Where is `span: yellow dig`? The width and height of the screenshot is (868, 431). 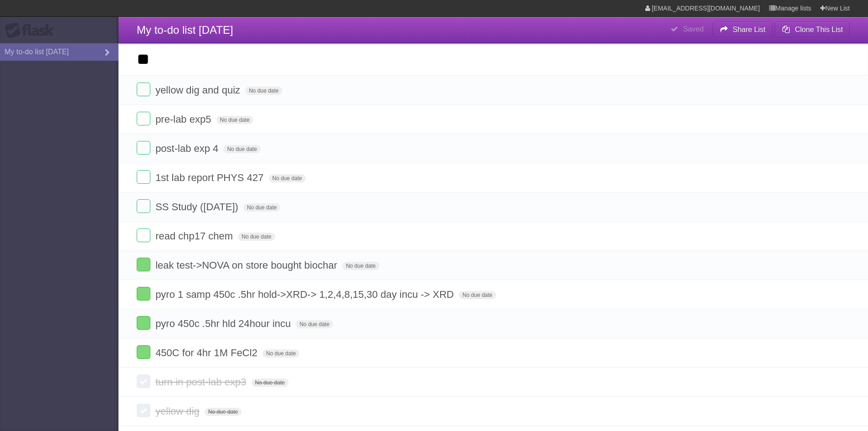
span: yellow dig is located at coordinates (178, 410).